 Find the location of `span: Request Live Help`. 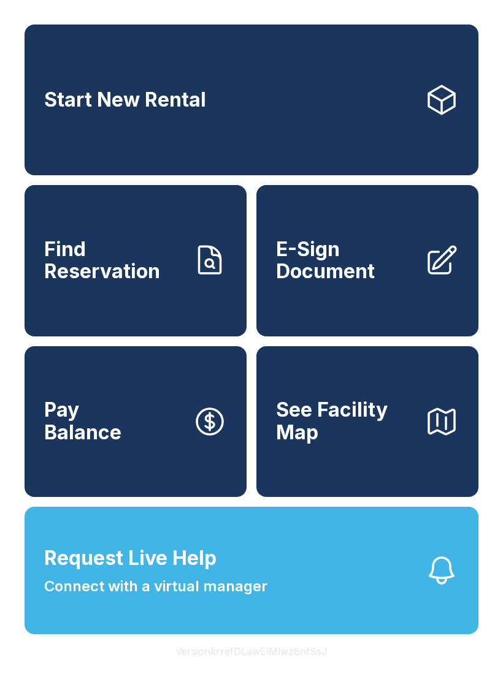

span: Request Live Help is located at coordinates (130, 558).